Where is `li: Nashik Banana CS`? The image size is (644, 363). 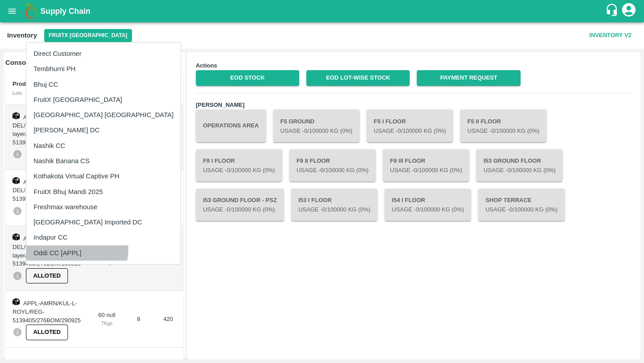 li: Nashik Banana CS is located at coordinates (103, 161).